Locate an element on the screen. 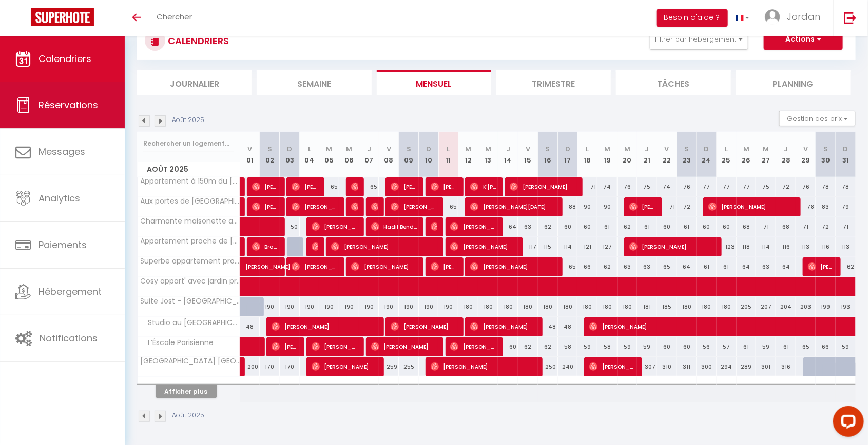 This screenshot has height=445, width=868. span: Analytics is located at coordinates (59, 198).